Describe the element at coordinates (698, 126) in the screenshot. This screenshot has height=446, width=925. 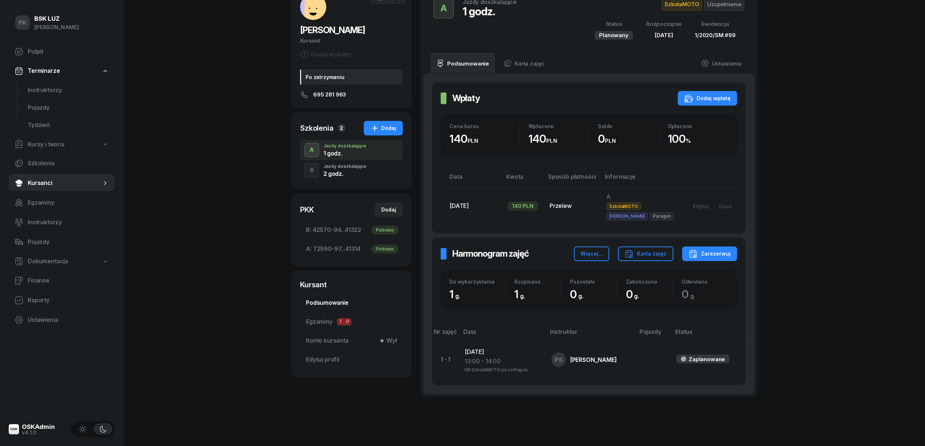
I see `div: Opłacono` at that location.